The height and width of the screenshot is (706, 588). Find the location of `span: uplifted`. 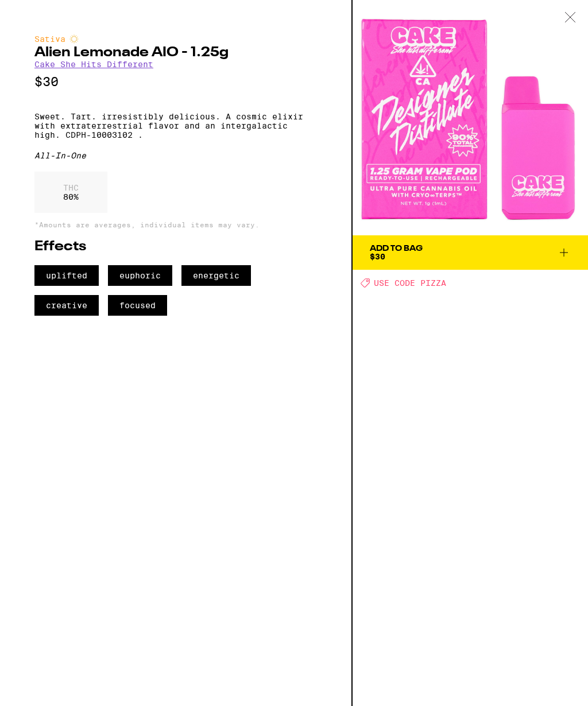

span: uplifted is located at coordinates (67, 276).